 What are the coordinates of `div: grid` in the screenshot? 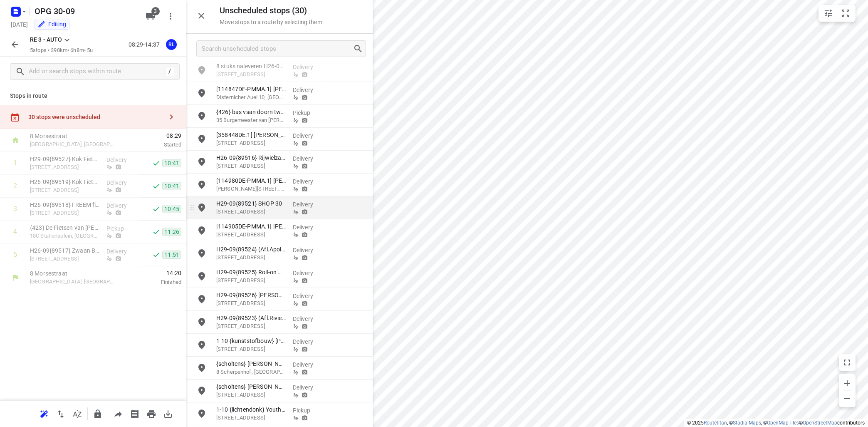 It's located at (280, 245).